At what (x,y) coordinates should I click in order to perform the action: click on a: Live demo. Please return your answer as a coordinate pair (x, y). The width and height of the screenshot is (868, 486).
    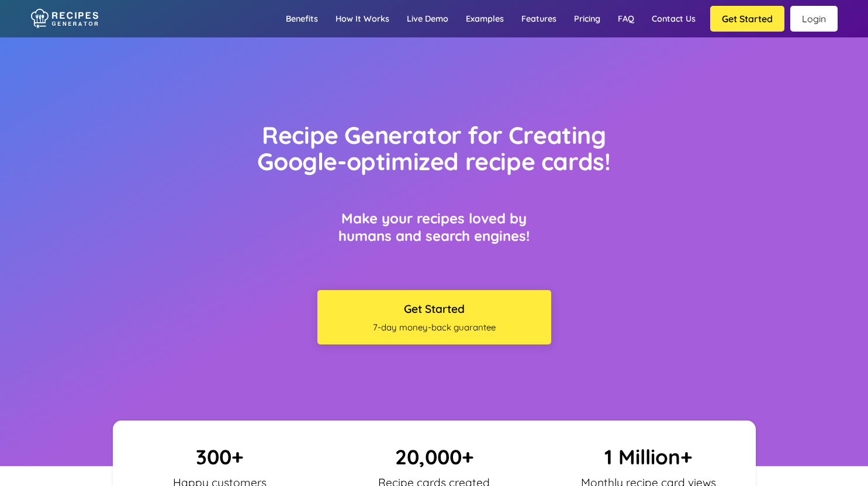
    Looking at the image, I should click on (427, 19).